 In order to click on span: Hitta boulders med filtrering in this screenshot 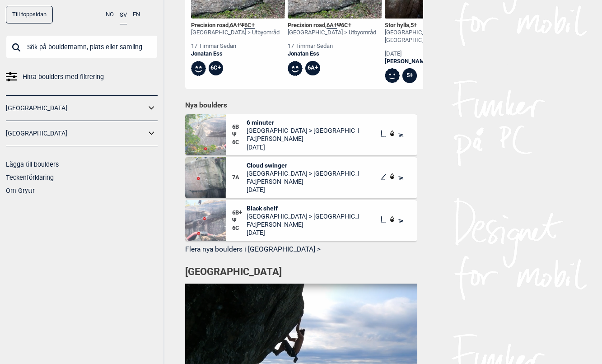, I will do `click(63, 77)`.